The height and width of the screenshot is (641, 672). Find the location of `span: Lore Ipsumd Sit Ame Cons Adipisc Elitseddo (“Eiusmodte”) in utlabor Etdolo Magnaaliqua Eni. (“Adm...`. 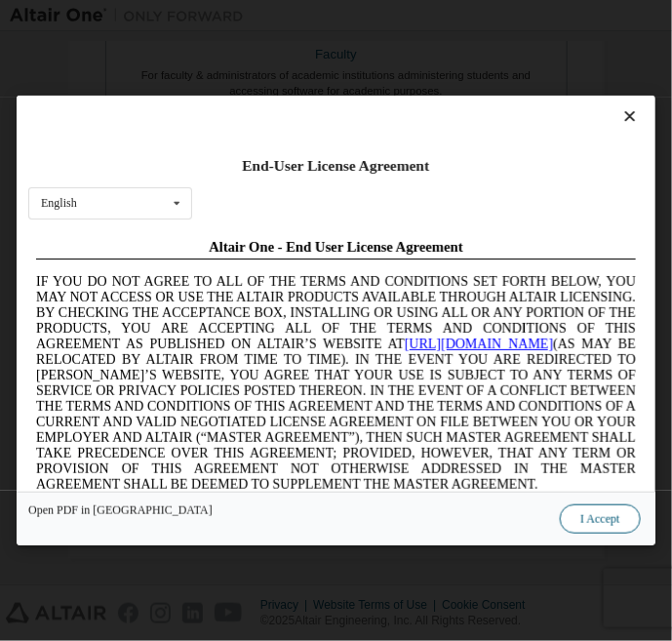

span: Lore Ipsumd Sit Ame Cons Adipisc Elitseddo (“Eiusmodte”) in utlabor Etdolo Magnaaliqua Eni. (“Adm... is located at coordinates (307, 393).